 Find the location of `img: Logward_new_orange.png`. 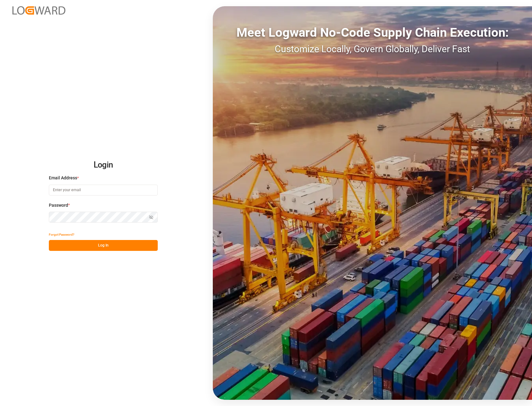

img: Logward_new_orange.png is located at coordinates (39, 10).